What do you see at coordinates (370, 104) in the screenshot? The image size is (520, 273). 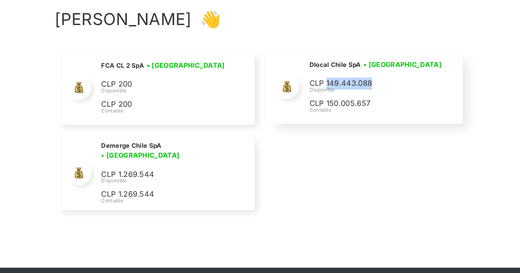 I see `p: CLP 150.005.657` at bounding box center [370, 104].